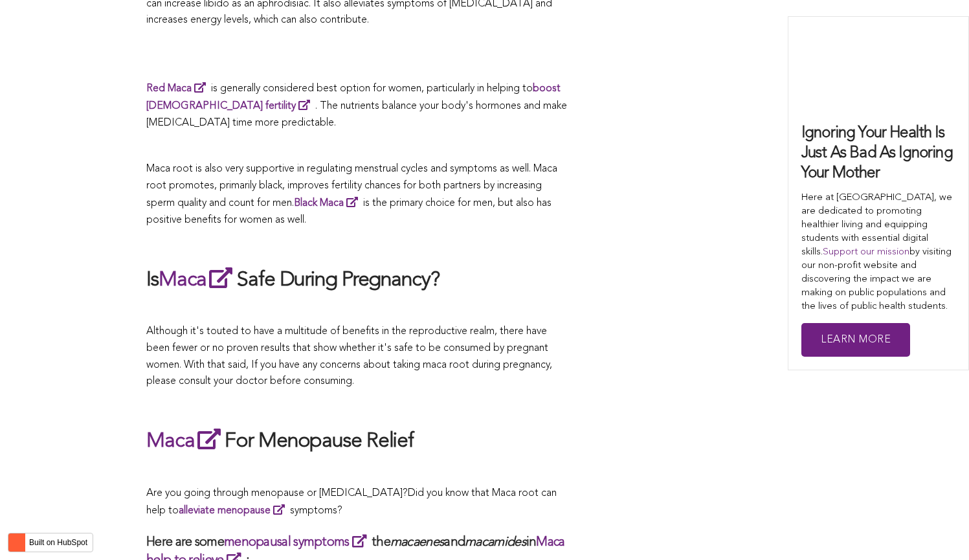  Describe the element at coordinates (235, 510) in the screenshot. I see `a: alleviate menopause` at that location.